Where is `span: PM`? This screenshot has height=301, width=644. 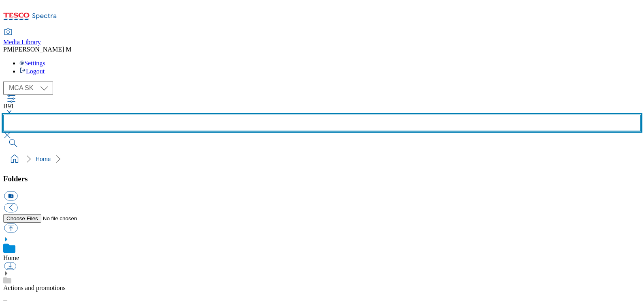
span: PM is located at coordinates (8, 49).